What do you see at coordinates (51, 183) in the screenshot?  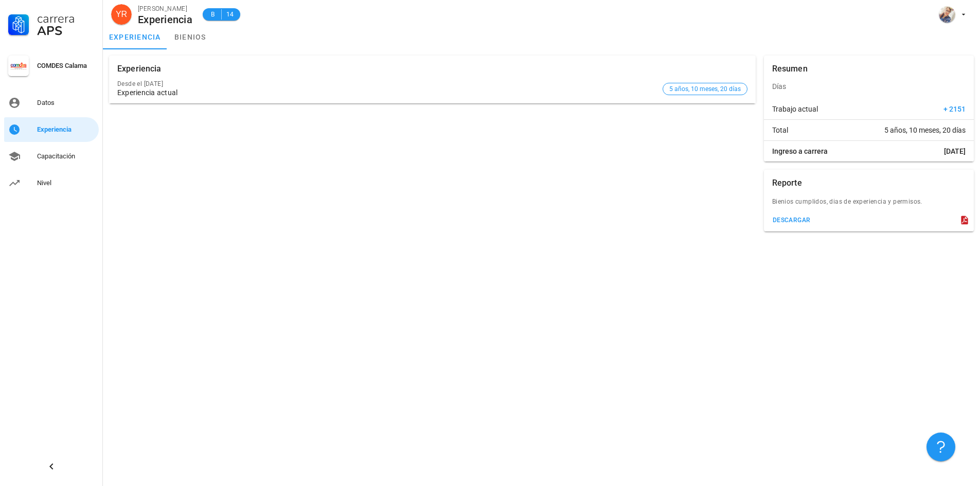 I see `a: Nivel` at bounding box center [51, 183].